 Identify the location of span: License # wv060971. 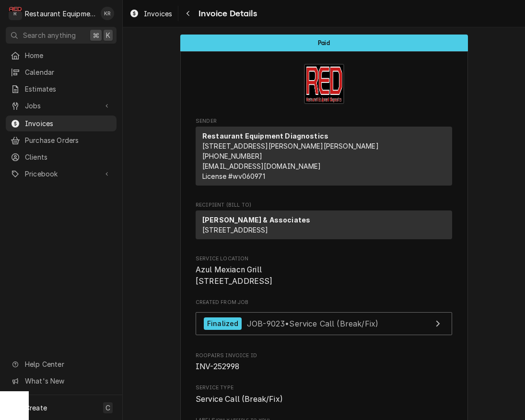
(233, 176).